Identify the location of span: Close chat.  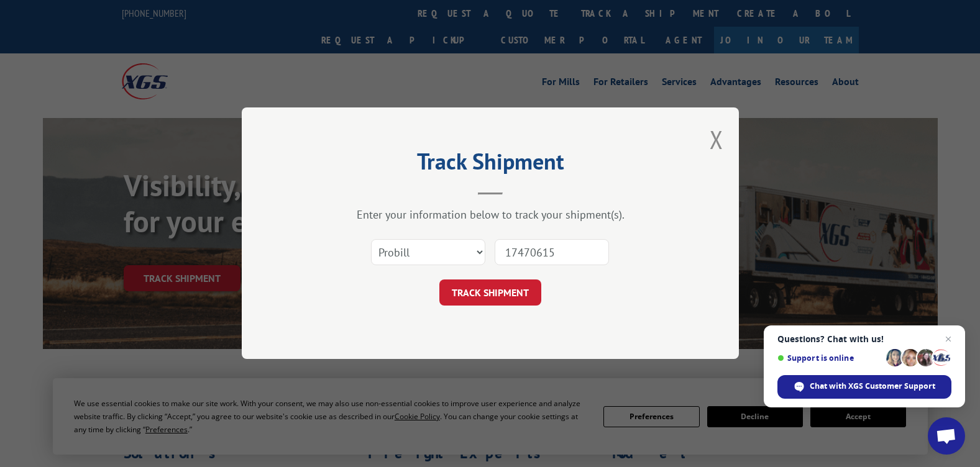
(948, 340).